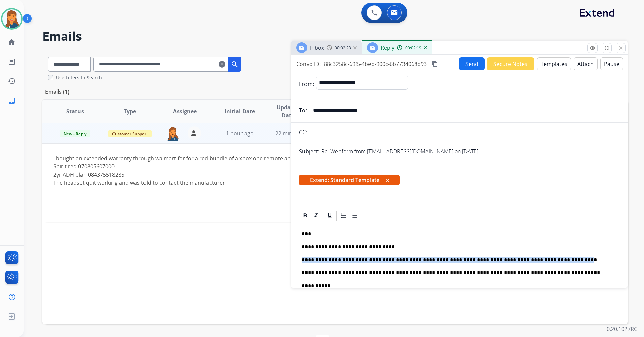 This screenshot has height=337, width=644. What do you see at coordinates (303, 110) in the screenshot?
I see `p: To:` at bounding box center [303, 110].